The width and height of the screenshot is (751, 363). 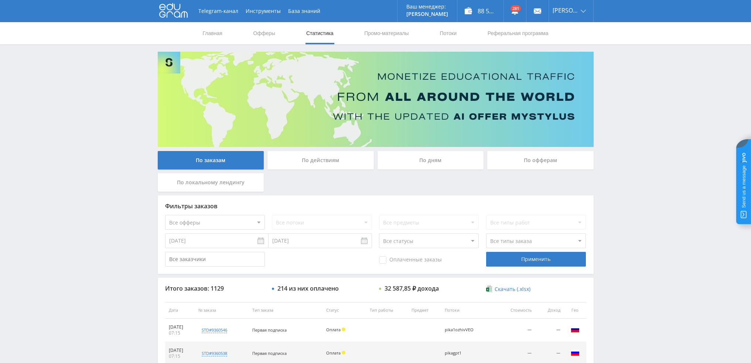 I want to click on div: По действиям, so click(x=321, y=160).